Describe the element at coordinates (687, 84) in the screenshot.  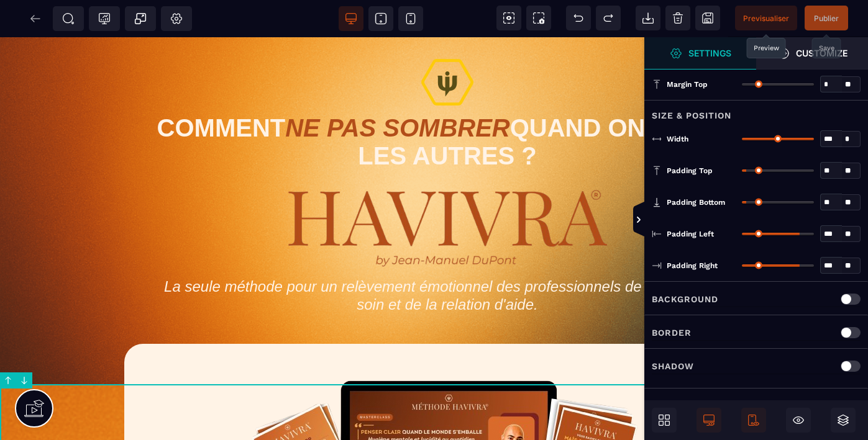
I see `span: Margin Top` at that location.